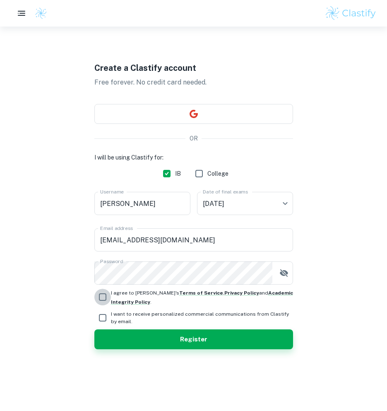 This screenshot has height=411, width=387. I want to click on strong: Privacy Policy, so click(242, 293).